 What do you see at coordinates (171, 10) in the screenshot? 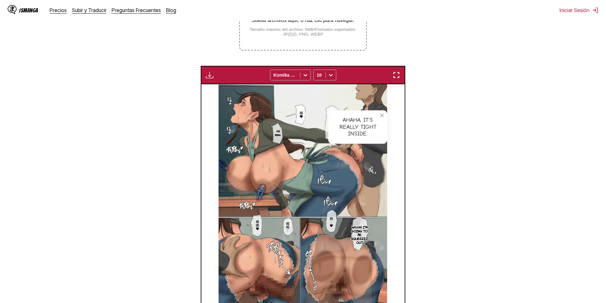
I see `a: Blog` at bounding box center [171, 10].